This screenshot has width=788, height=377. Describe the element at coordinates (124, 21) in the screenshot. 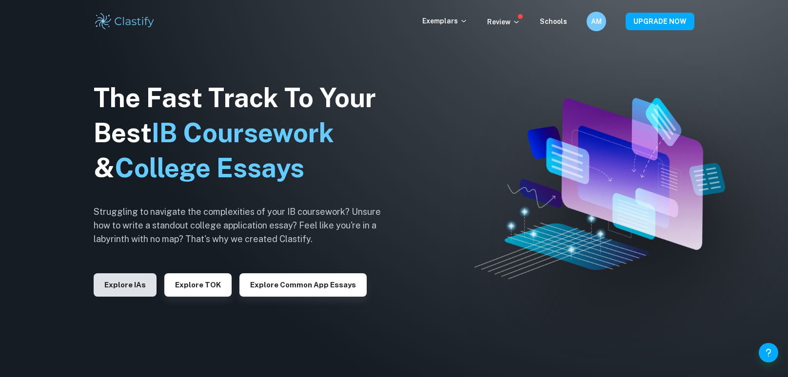

I see `a: Clastify logo` at that location.